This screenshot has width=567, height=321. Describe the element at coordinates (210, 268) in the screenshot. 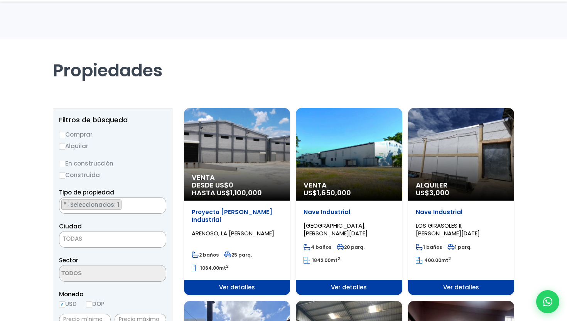

I see `span: 1064.00` at that location.